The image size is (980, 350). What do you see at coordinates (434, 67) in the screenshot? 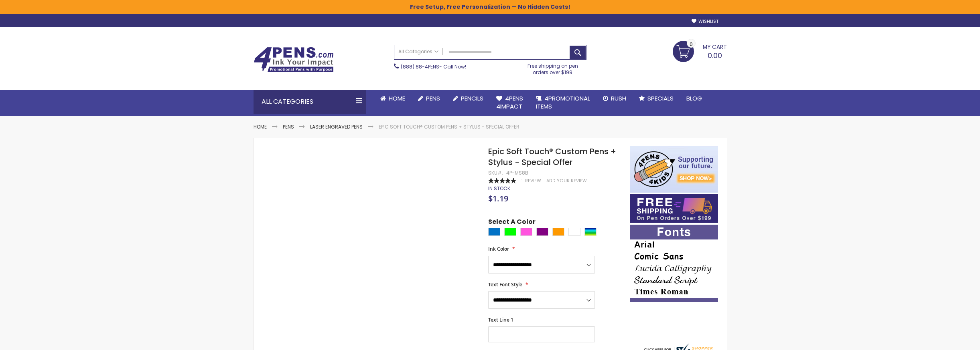
I see `span: - Call Now!` at bounding box center [434, 67].